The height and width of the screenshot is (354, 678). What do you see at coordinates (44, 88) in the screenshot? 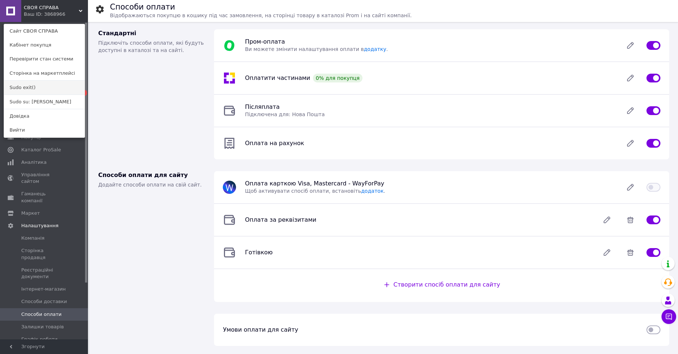
I see `a: Sudo exit()` at bounding box center [44, 88].